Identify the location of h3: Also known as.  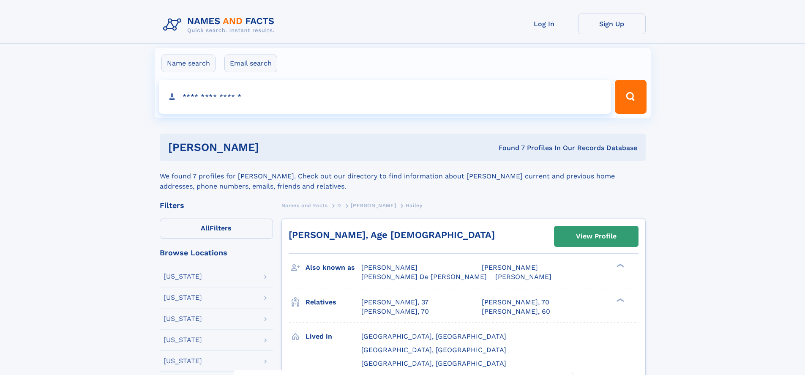
(334, 268).